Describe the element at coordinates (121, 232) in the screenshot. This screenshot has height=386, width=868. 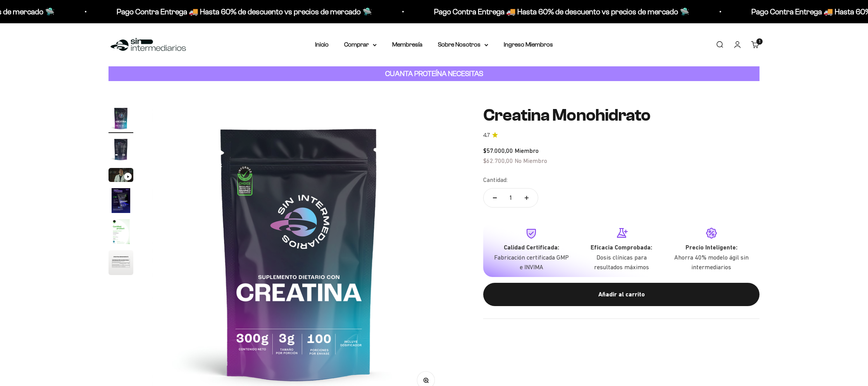
I see `button: Ir al artículo 5` at that location.